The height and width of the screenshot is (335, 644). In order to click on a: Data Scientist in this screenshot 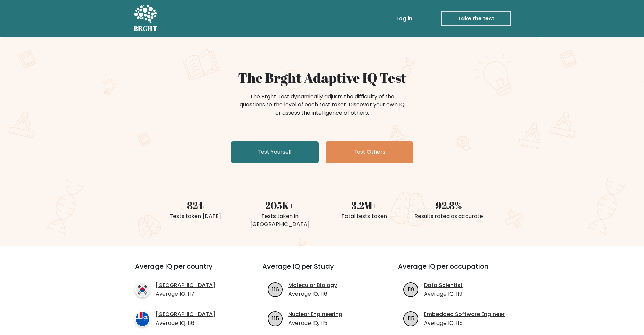, I will do `click(443, 285)`.